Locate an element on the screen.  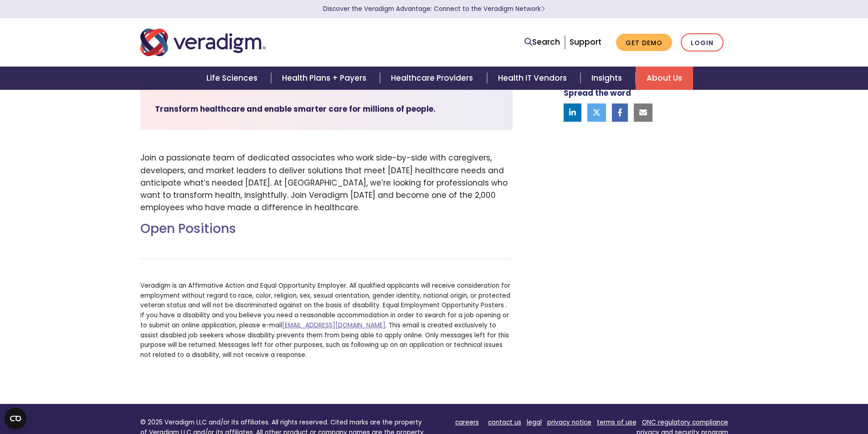
a: careers is located at coordinates (467, 422).